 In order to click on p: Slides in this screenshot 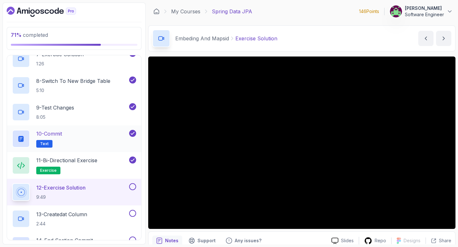, I will do `click(347, 241)`.